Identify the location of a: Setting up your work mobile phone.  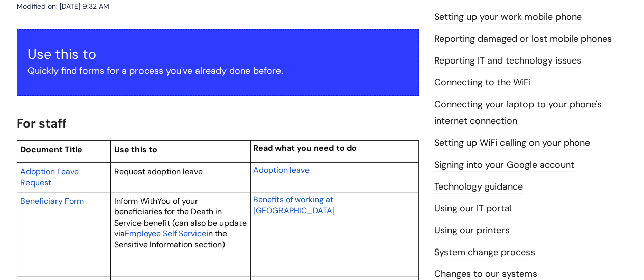
(508, 17).